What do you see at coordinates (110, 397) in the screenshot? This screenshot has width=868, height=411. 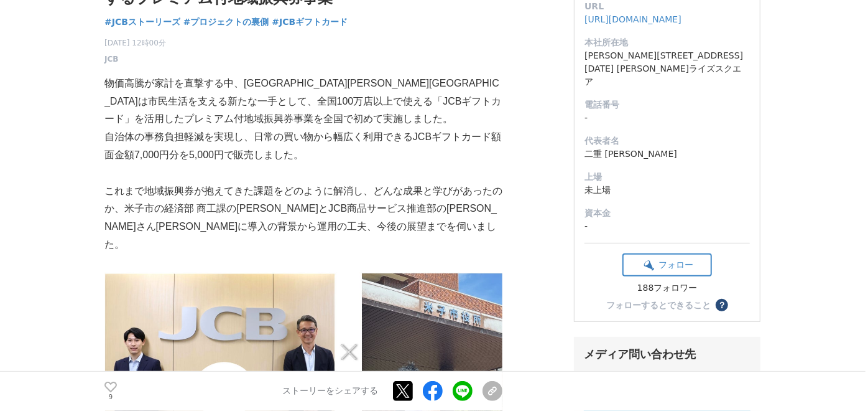 I see `p: 9` at bounding box center [110, 397].